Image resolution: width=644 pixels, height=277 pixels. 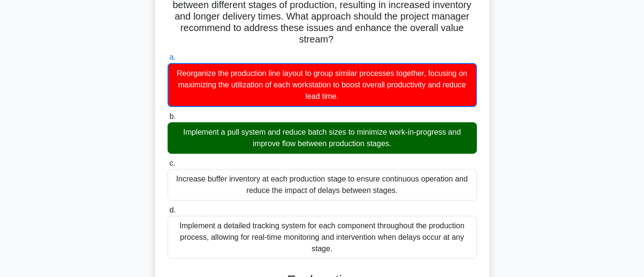 What do you see at coordinates (172, 210) in the screenshot?
I see `span: d.` at bounding box center [172, 210].